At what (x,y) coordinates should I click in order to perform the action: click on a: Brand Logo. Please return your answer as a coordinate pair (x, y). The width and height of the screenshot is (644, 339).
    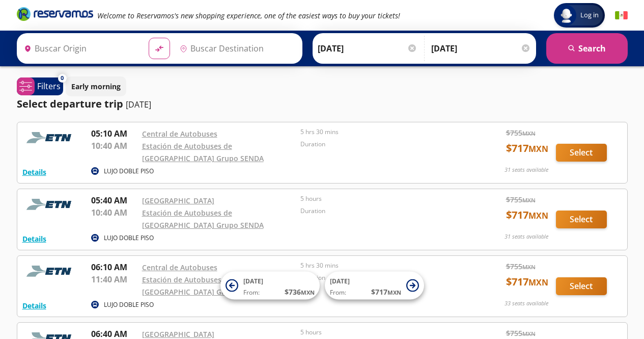
    Looking at the image, I should click on (55, 16).